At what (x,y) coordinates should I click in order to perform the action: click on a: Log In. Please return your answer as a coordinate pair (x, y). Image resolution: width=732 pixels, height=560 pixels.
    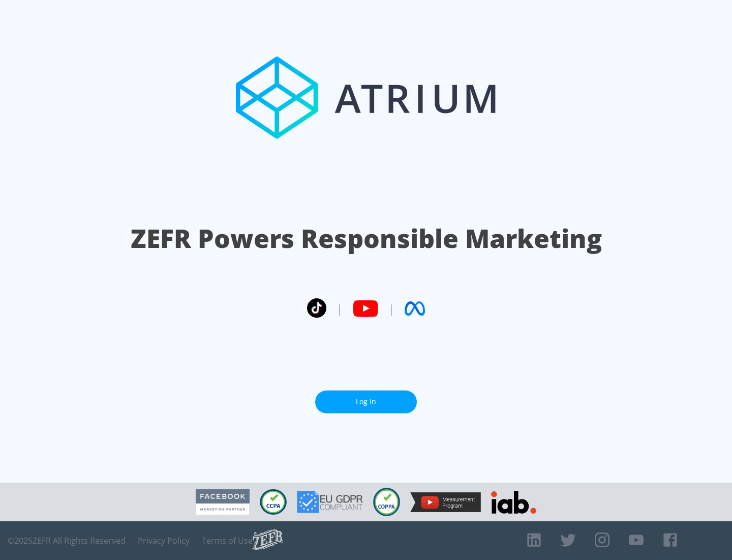
    Looking at the image, I should click on (366, 402).